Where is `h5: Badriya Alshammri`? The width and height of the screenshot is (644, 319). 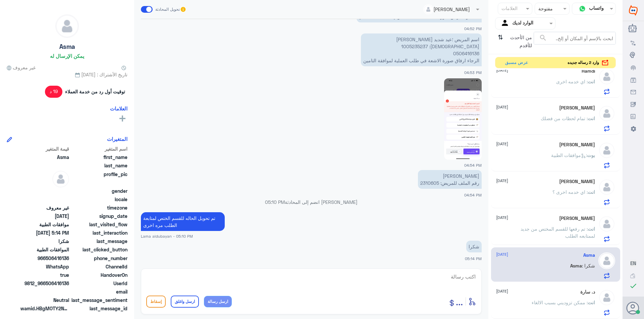
h5: Badriya Alshammri is located at coordinates (577, 145).